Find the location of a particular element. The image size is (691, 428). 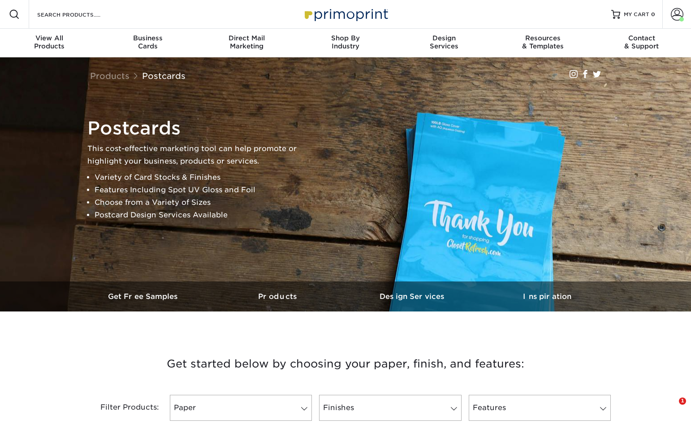

input: SEARCH PRODUCTS..... is located at coordinates (80, 14).